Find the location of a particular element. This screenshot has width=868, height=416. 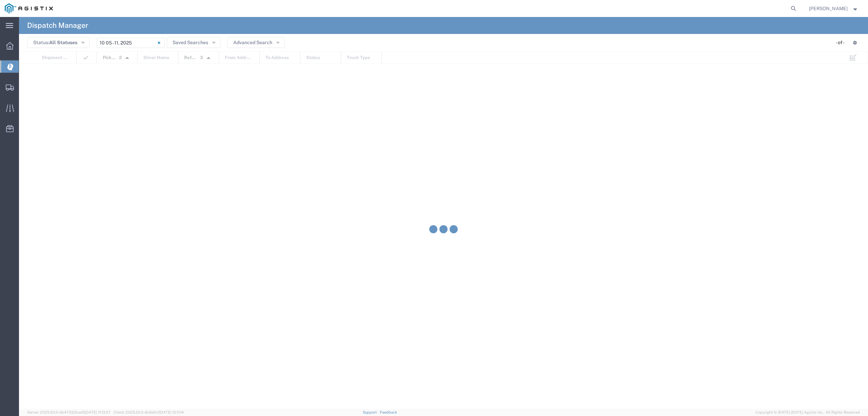

span: Lorretta Ayala is located at coordinates (829, 9).